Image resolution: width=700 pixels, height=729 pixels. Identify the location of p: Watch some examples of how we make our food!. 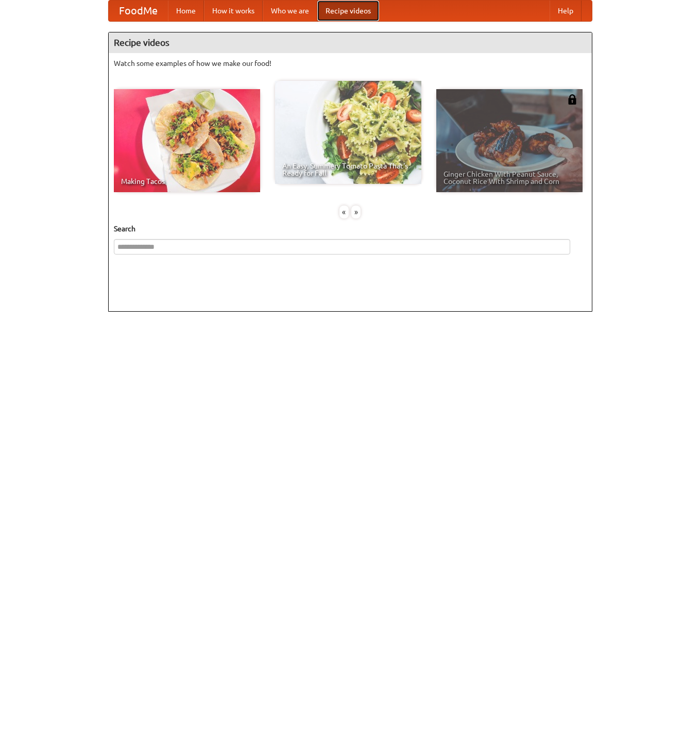
(350, 64).